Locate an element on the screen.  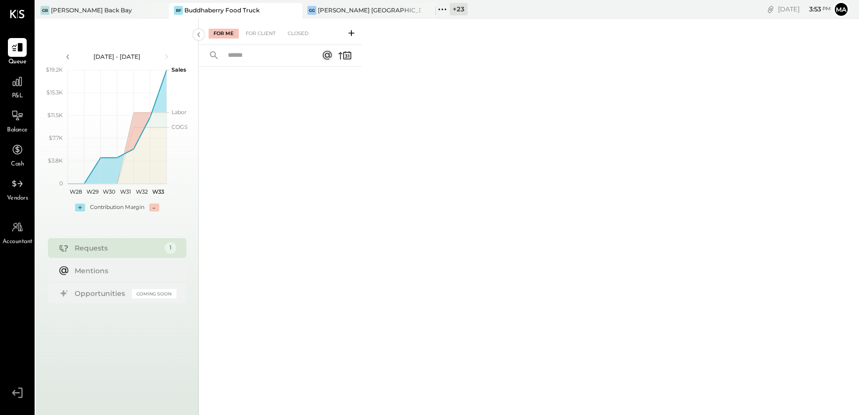
text: Labor is located at coordinates (179, 112).